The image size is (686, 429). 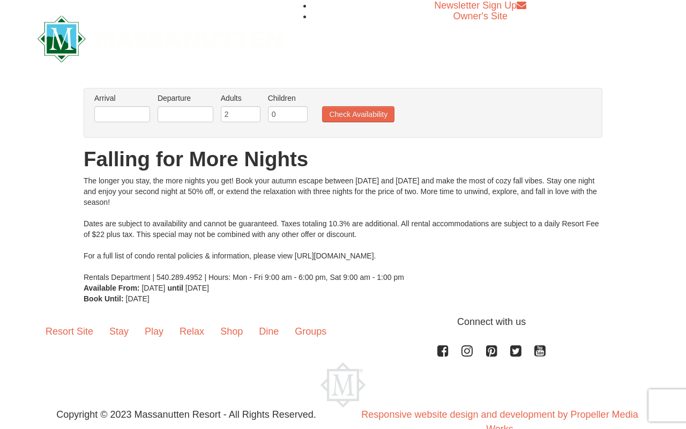 I want to click on p: Connect with us, so click(x=343, y=322).